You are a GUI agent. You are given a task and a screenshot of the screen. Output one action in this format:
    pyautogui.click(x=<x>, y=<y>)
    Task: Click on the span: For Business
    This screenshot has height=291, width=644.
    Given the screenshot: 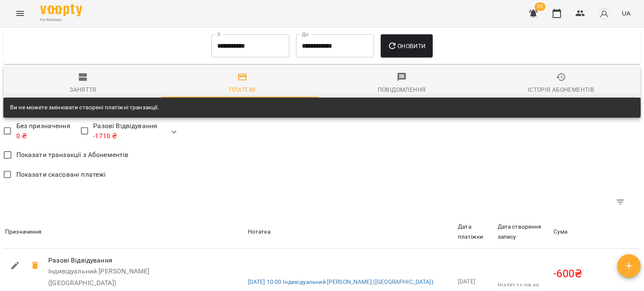 What is the action you would take?
    pyautogui.click(x=61, y=19)
    